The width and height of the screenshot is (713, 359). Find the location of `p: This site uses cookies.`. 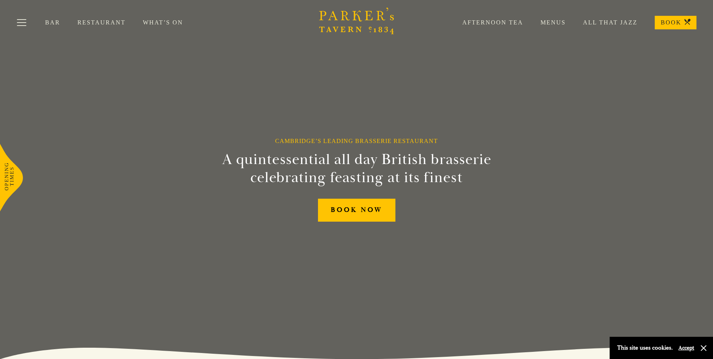

p: This site uses cookies. is located at coordinates (645, 347).